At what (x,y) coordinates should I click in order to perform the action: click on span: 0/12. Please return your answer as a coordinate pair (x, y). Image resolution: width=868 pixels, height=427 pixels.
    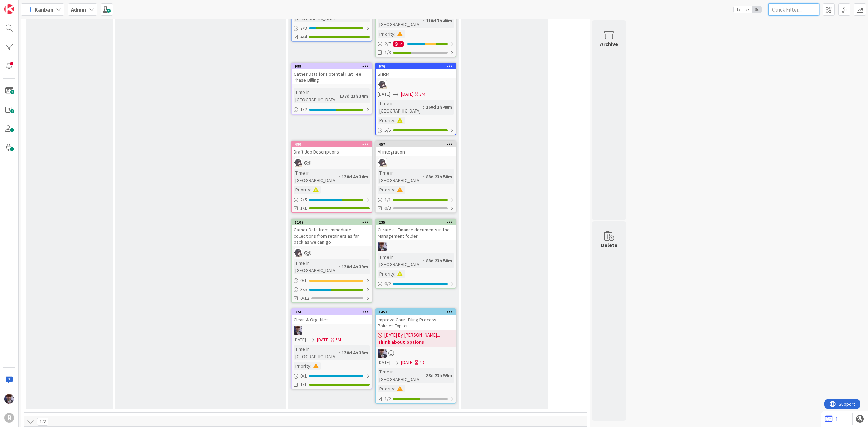
    Looking at the image, I should click on (305, 299).